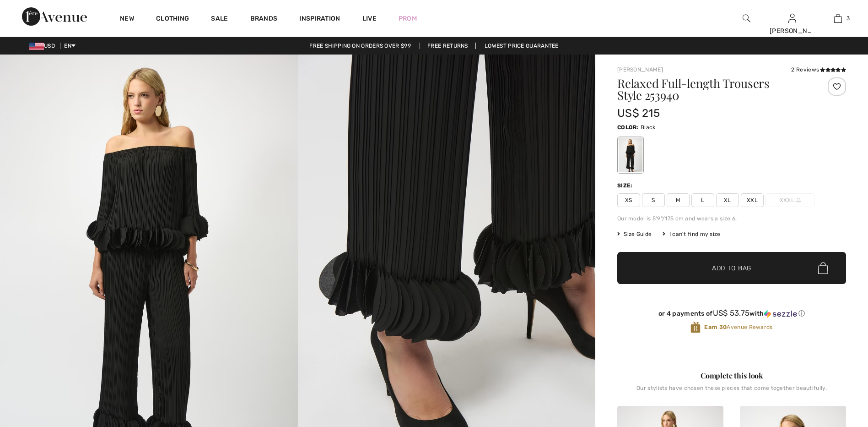  I want to click on span: Avenue Rewards, so click(738, 327).